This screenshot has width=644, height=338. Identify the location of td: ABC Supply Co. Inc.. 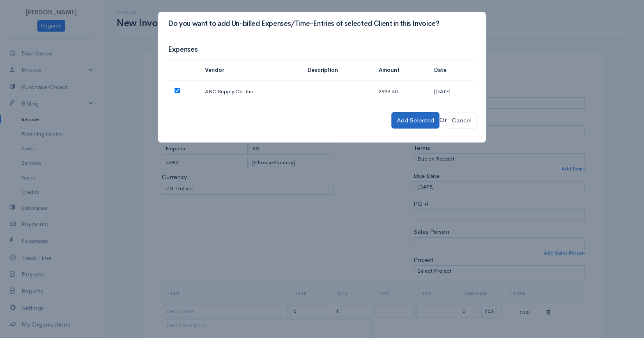
(250, 92).